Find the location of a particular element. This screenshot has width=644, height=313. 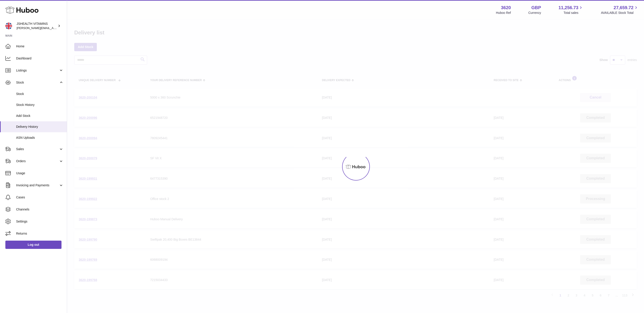

span: AVAILABLE Stock Total is located at coordinates (620, 12).